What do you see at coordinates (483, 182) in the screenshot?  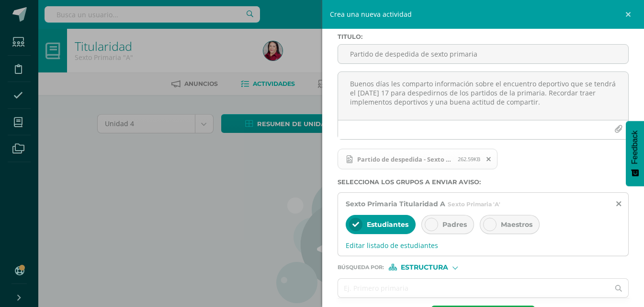 I see `label: Selecciona los grupos a enviar aviso :` at bounding box center [483, 182].